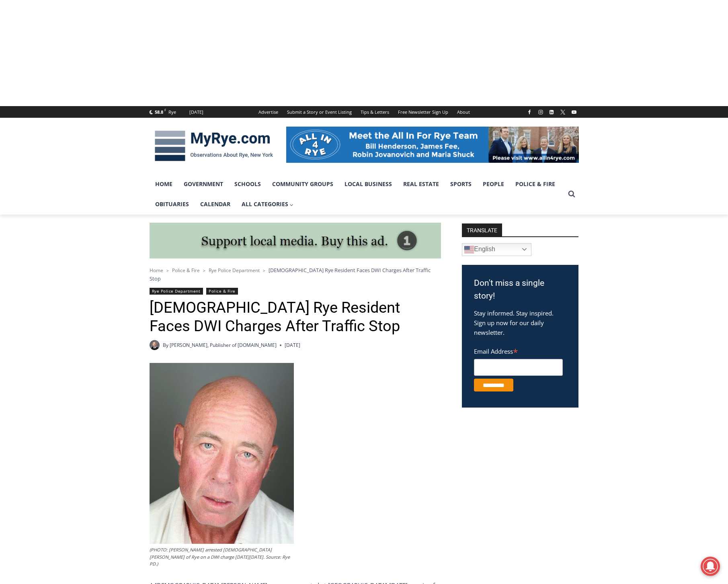  I want to click on a: Schools, so click(248, 184).